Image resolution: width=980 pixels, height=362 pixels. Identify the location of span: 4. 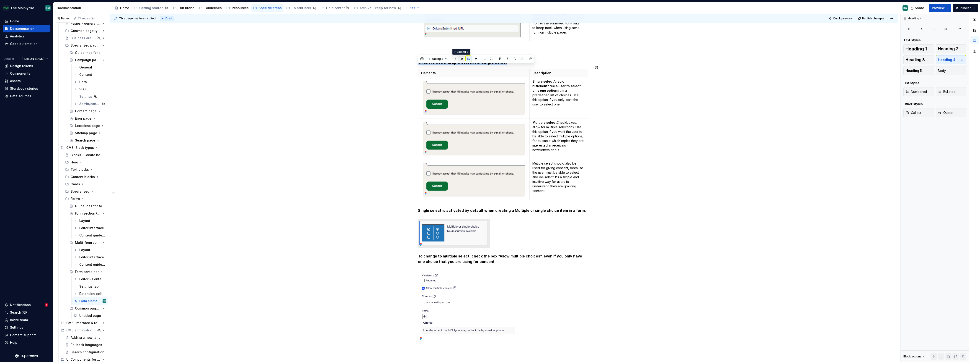
(47, 305).